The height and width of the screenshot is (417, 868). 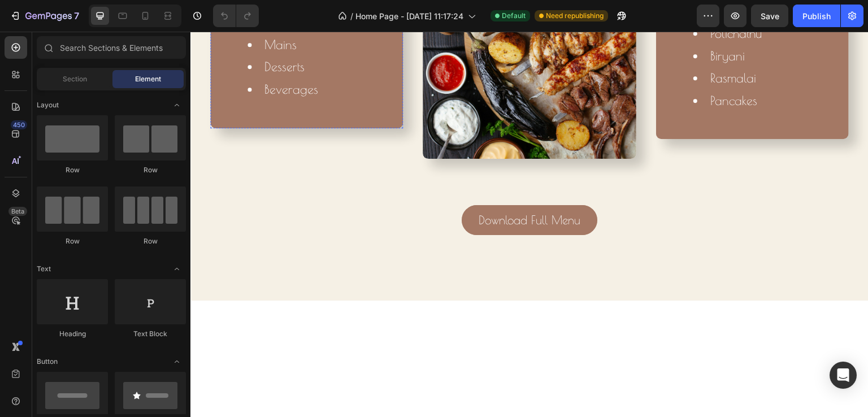 What do you see at coordinates (573, 70) in the screenshot?
I see `li: Pancakes` at bounding box center [573, 70].